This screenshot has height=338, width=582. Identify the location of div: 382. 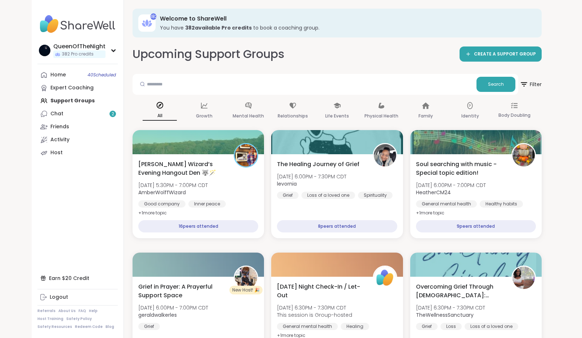
(153, 17).